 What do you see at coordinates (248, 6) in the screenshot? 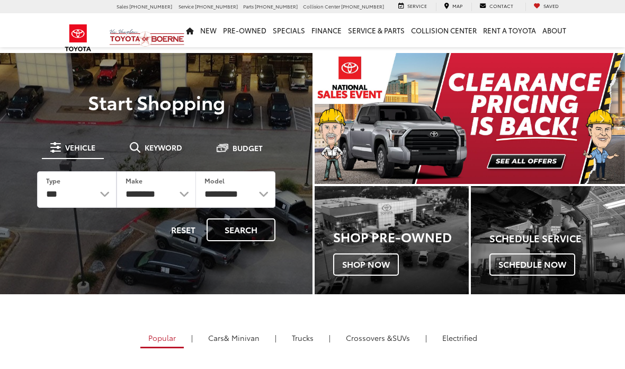
I see `span: Parts` at bounding box center [248, 6].